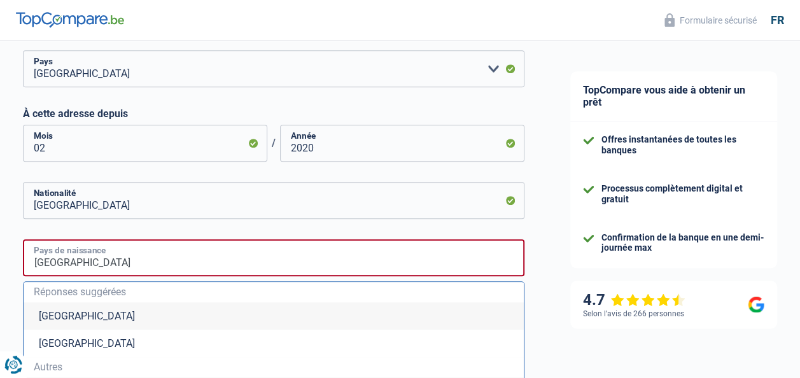 Image resolution: width=800 pixels, height=378 pixels. What do you see at coordinates (402, 143) in the screenshot?
I see `input: AAAA` at bounding box center [402, 143].